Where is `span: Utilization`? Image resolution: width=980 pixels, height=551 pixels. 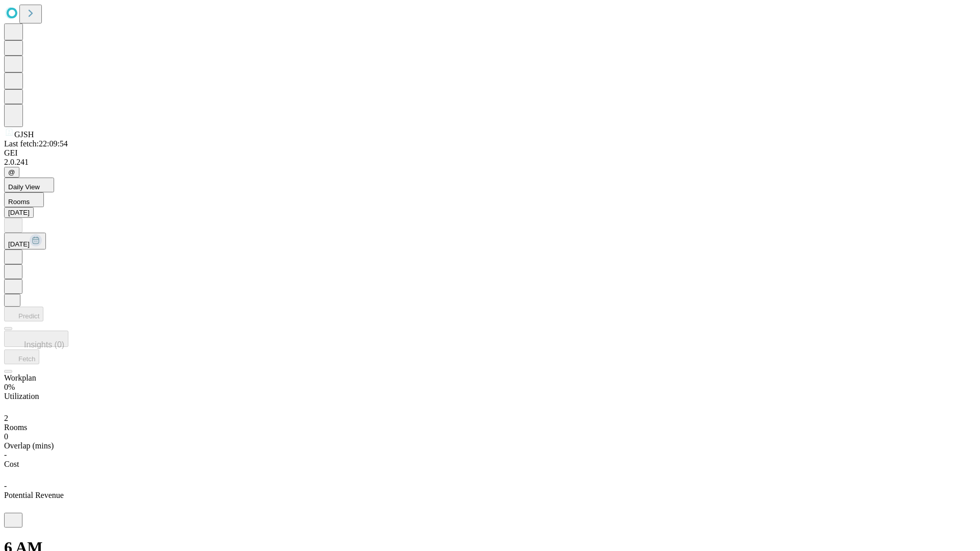 span: Utilization is located at coordinates (21, 396).